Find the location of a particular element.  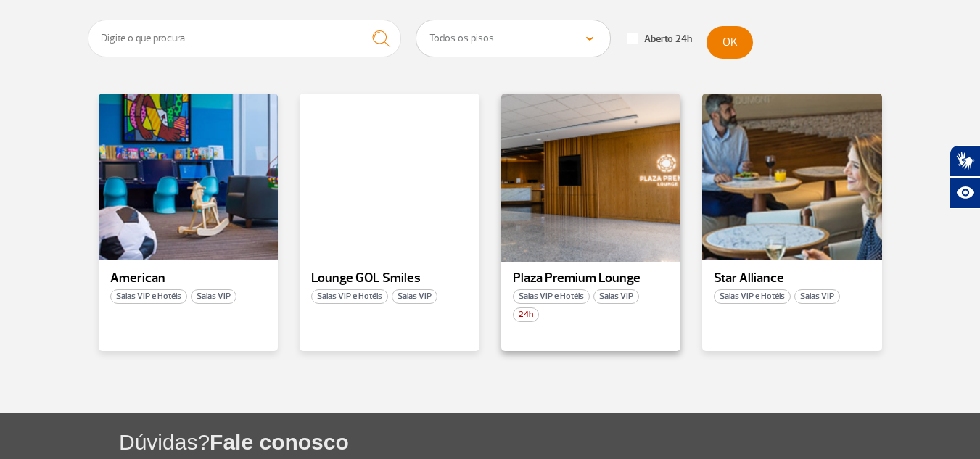

p: Plaza Premium Lounge is located at coordinates (591, 279).